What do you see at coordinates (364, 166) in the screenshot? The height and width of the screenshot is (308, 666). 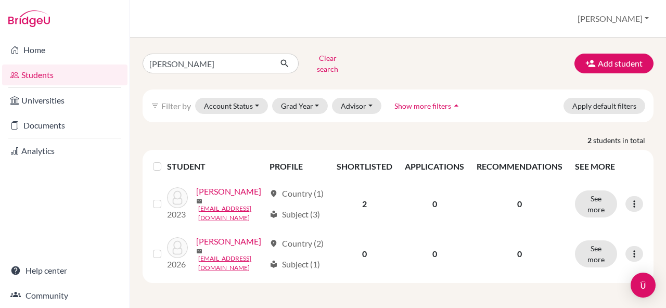 I see `th: SHORTLISTED` at bounding box center [364, 166].